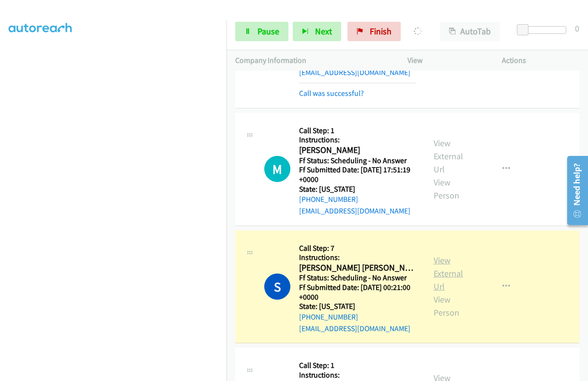 Image resolution: width=588 pixels, height=381 pixels. Describe the element at coordinates (277, 169) in the screenshot. I see `h1: M` at that location.